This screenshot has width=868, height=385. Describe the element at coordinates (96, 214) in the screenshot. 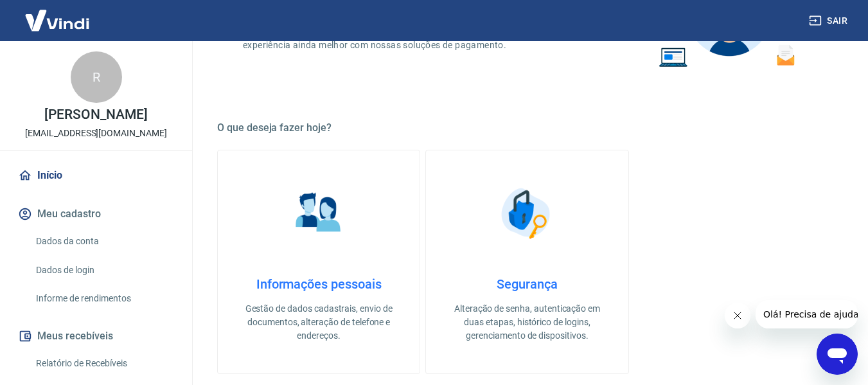

I see `button: Meu cadastro` at that location.